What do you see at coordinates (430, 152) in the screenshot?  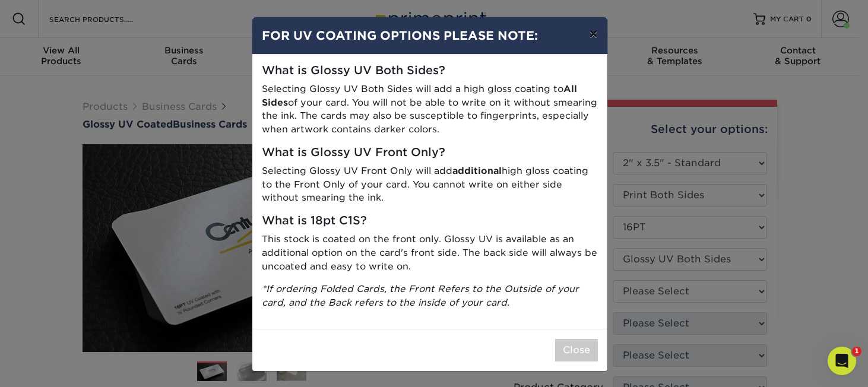 I see `h5: What is Glossy UV Front Only?` at bounding box center [430, 152].